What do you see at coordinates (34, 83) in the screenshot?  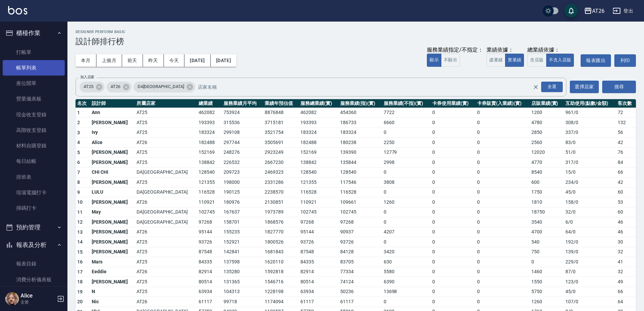 I see `a: 座位開單` at bounding box center [34, 83].